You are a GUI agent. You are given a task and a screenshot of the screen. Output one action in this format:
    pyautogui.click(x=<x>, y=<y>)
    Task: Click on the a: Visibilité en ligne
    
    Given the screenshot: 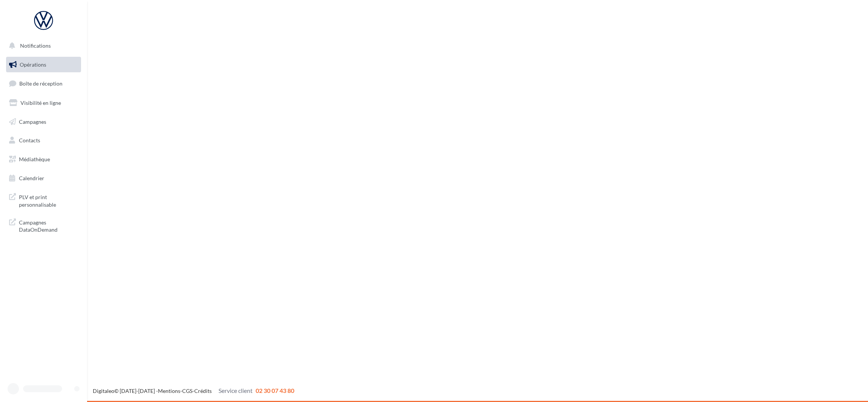 What is the action you would take?
    pyautogui.click(x=43, y=102)
    